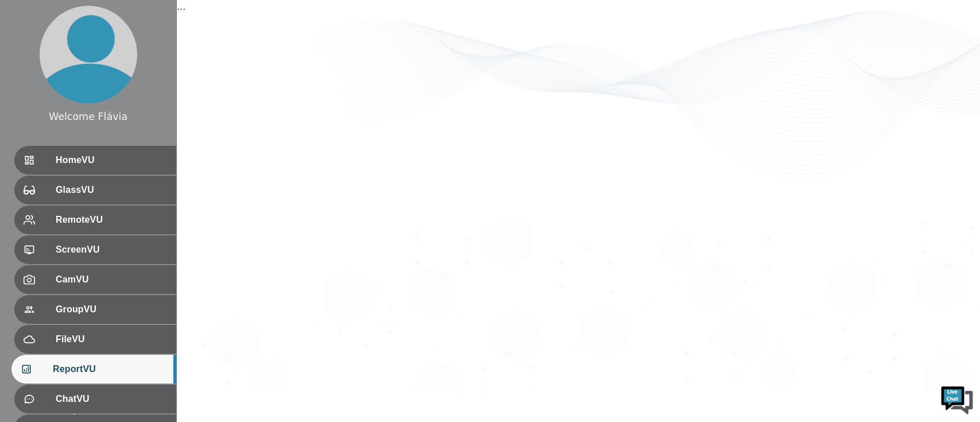  What do you see at coordinates (111, 190) in the screenshot?
I see `span: GlassVU` at bounding box center [111, 190].